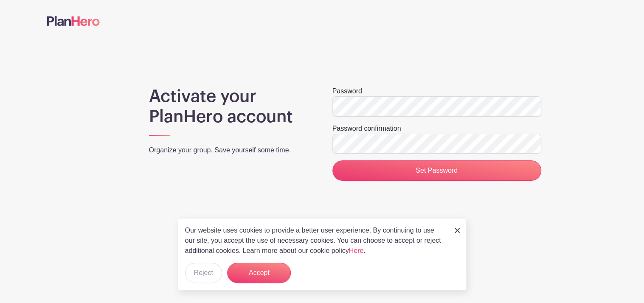 The width and height of the screenshot is (644, 303). What do you see at coordinates (356, 250) in the screenshot?
I see `a: Here` at bounding box center [356, 250].